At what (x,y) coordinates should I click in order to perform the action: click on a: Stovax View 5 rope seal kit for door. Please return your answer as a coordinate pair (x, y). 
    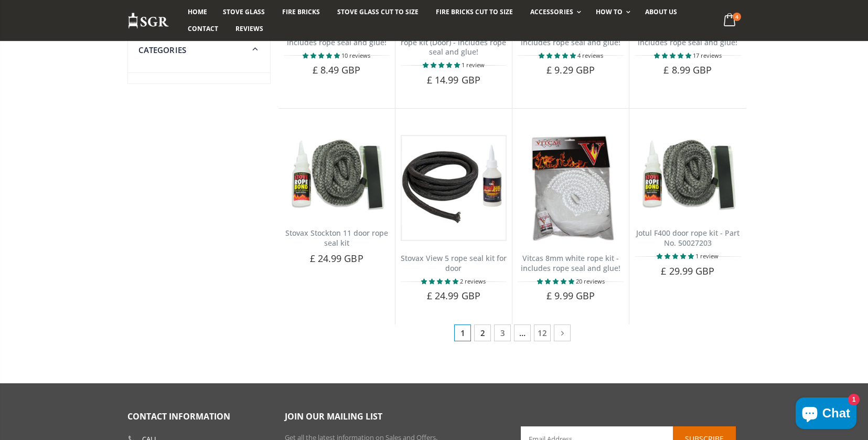
    Looking at the image, I should click on (454, 263).